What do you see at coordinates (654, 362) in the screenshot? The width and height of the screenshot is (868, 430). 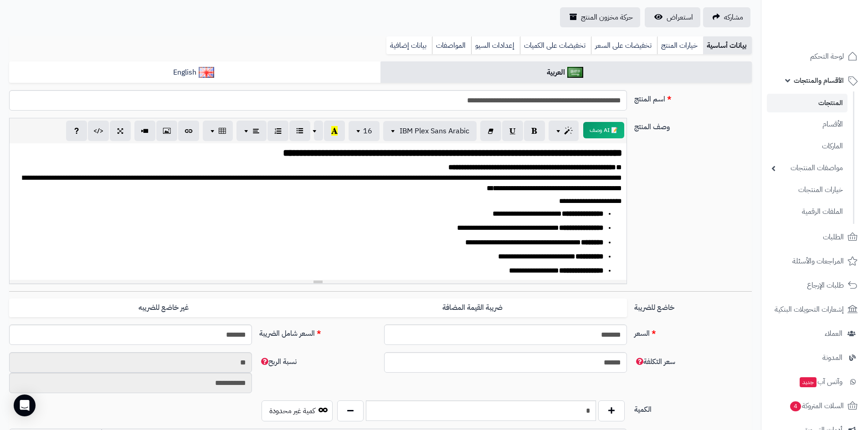 I see `span: سعر التكلفة` at bounding box center [654, 362].